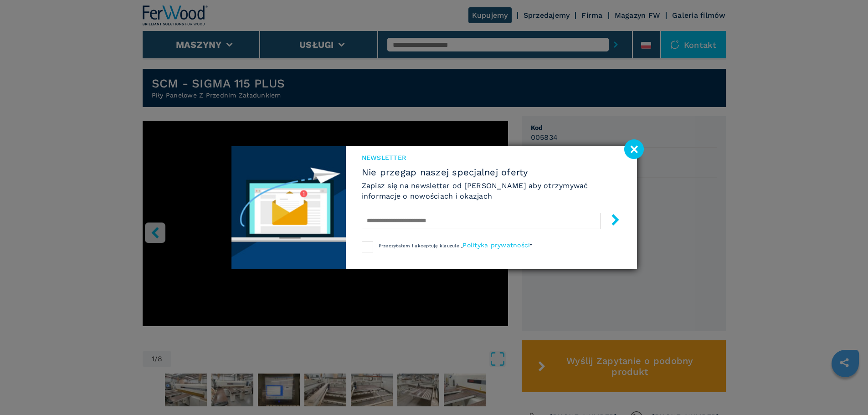  Describe the element at coordinates (491, 157) in the screenshot. I see `span: Newsletter` at that location.